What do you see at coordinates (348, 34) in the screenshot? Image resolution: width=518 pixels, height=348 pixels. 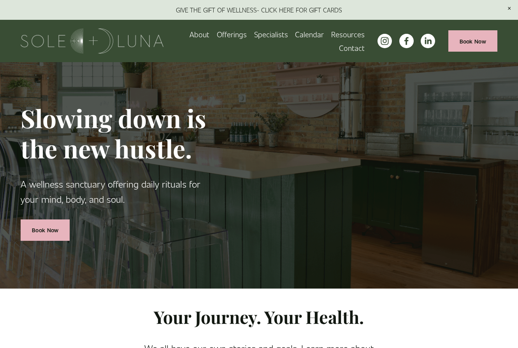 I see `span: Resources` at bounding box center [348, 34].